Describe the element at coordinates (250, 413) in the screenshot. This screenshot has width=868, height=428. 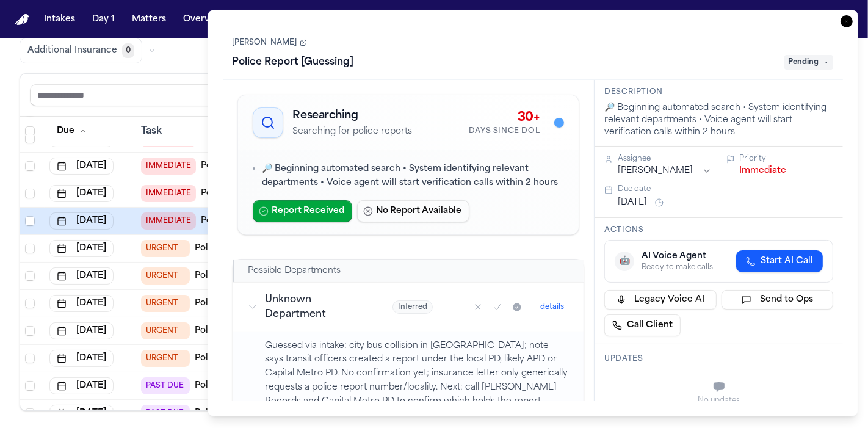
I see `a: Police Report [Need Info]` at that location.